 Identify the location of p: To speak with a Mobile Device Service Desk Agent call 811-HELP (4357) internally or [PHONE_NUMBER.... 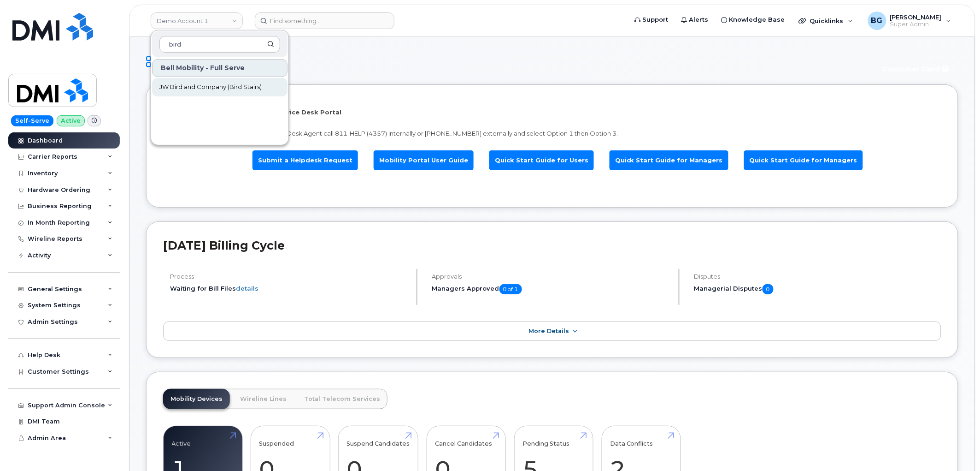
(552, 133).